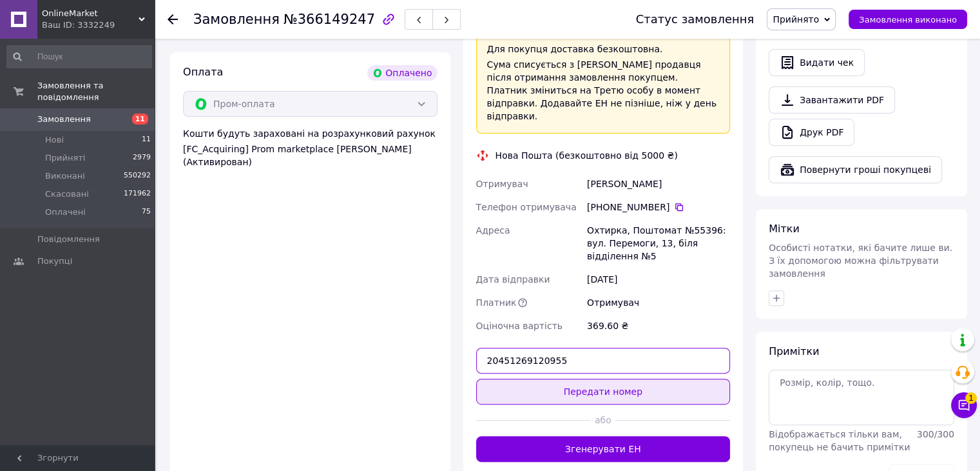 The image size is (980, 471). What do you see at coordinates (811, 132) in the screenshot?
I see `a: Друк PDF` at bounding box center [811, 132].